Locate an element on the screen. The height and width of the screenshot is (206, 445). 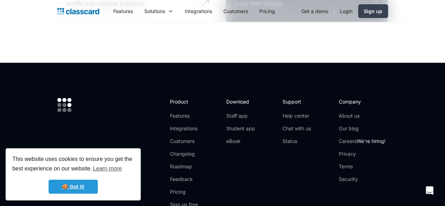
span: This website uses cookies to ensure you get the best experience on our website. is located at coordinates (73, 164).